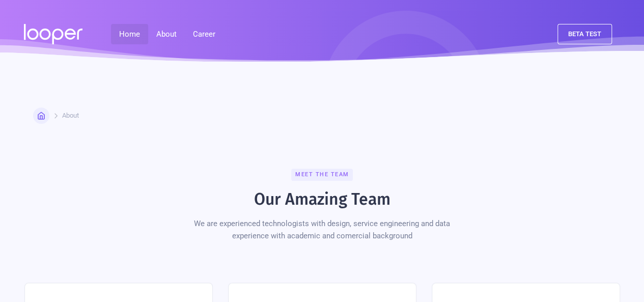  What do you see at coordinates (204, 34) in the screenshot?
I see `a: Career` at bounding box center [204, 34].